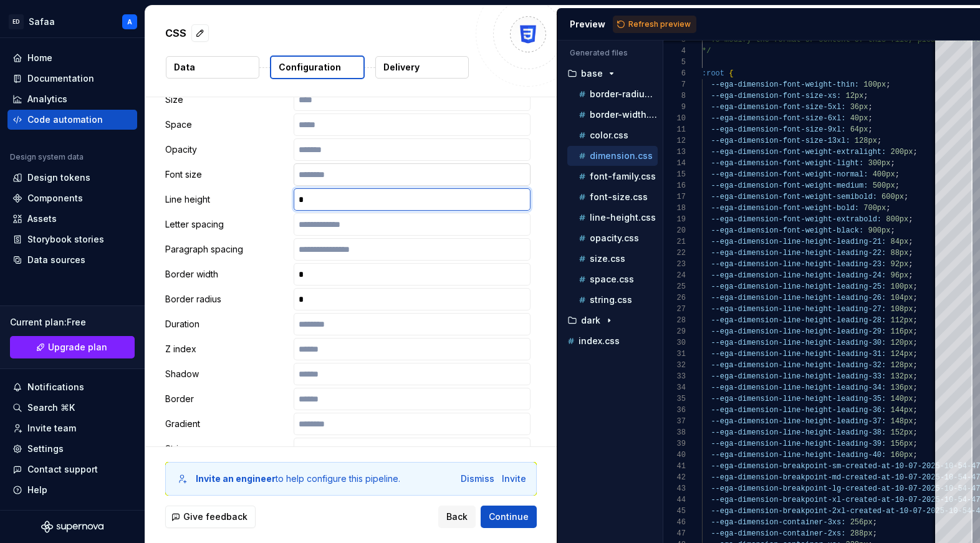 Image resolution: width=980 pixels, height=543 pixels. I want to click on div: 4, so click(674, 51).